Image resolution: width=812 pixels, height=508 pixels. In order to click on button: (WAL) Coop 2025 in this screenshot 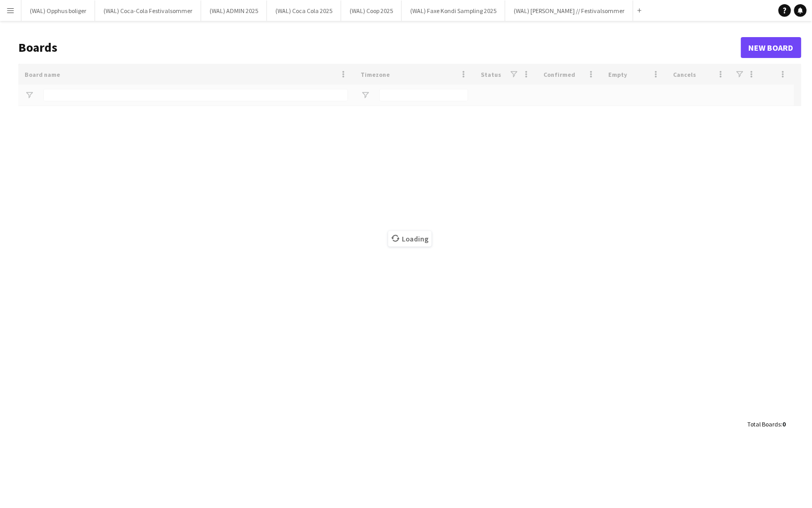, I will do `click(371, 10)`.